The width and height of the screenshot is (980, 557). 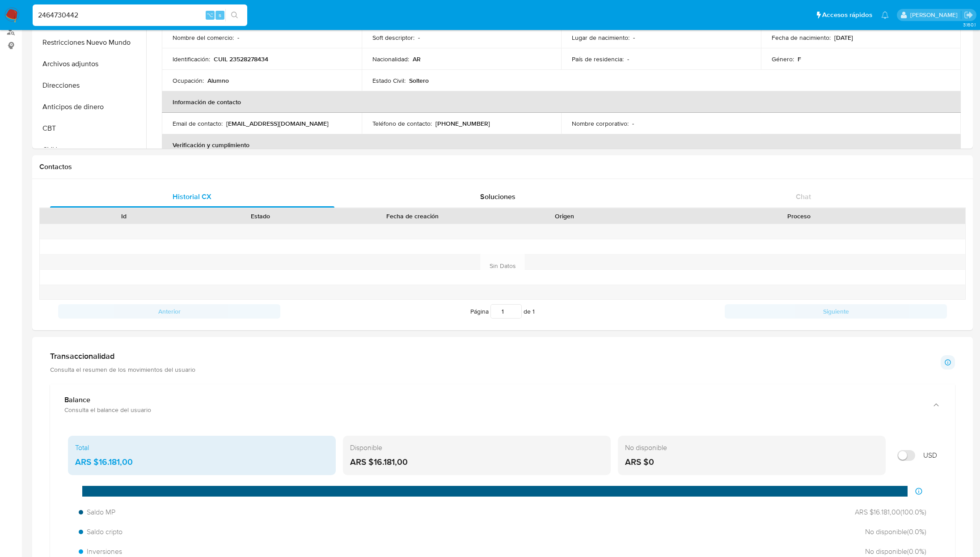 What do you see at coordinates (565, 216) in the screenshot?
I see `div: Origen` at bounding box center [565, 216].